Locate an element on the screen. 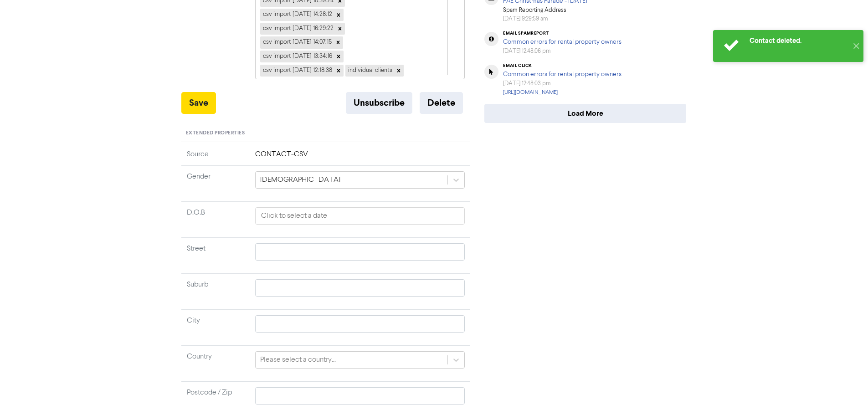  td: D.O.B is located at coordinates (216, 219).